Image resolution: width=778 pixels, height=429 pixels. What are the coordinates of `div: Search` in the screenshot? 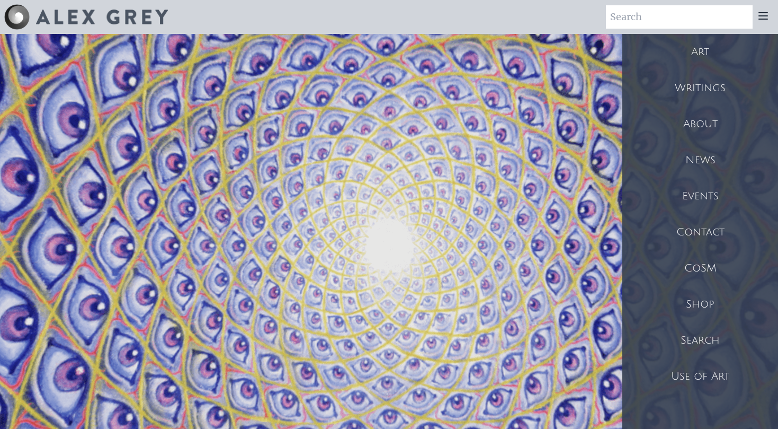 It's located at (700, 340).